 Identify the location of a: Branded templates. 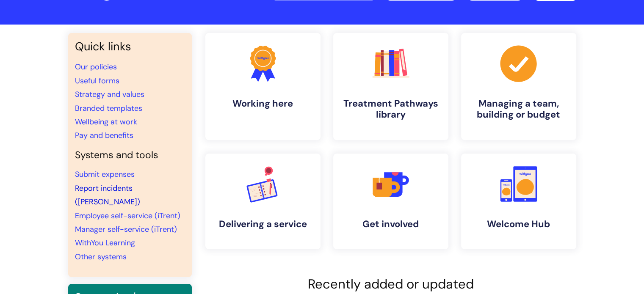
(108, 108).